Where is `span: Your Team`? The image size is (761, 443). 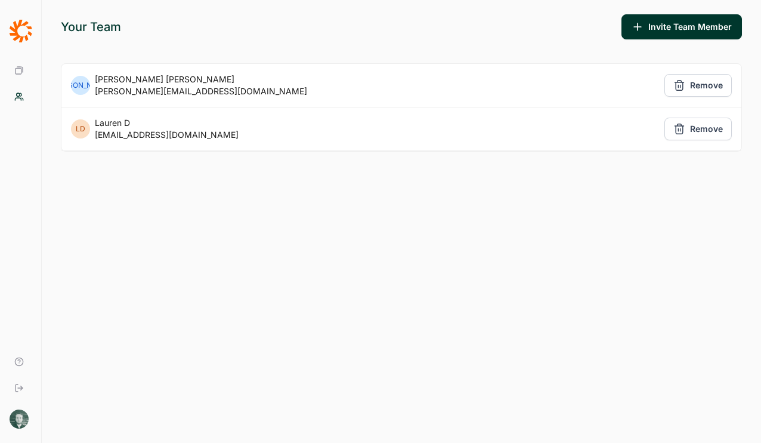
span: Your Team is located at coordinates (91, 27).